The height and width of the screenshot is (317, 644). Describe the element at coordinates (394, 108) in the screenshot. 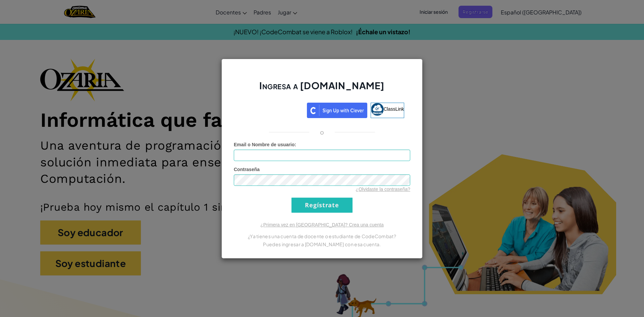

I see `span: ClassLink` at that location.